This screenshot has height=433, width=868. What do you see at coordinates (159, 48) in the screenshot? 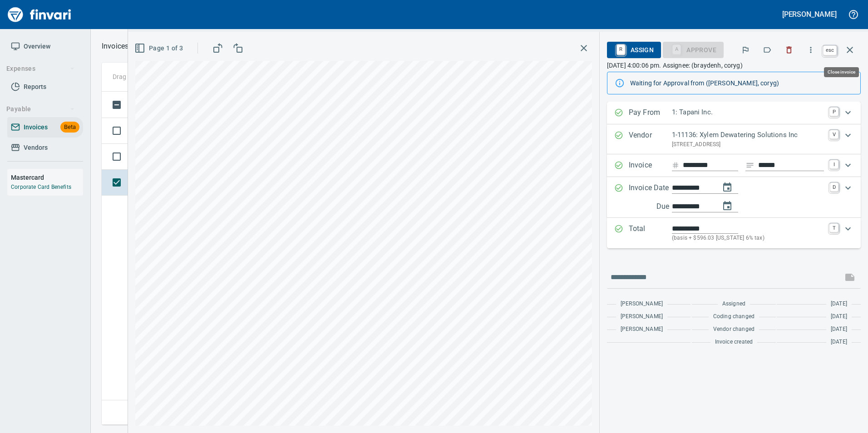
I see `button: Page 1 of 3` at bounding box center [159, 48].